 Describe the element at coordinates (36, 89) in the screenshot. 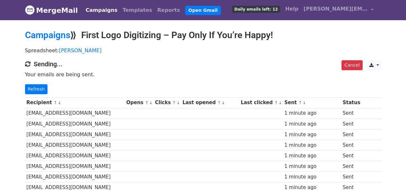

I see `a: Refresh` at that location.